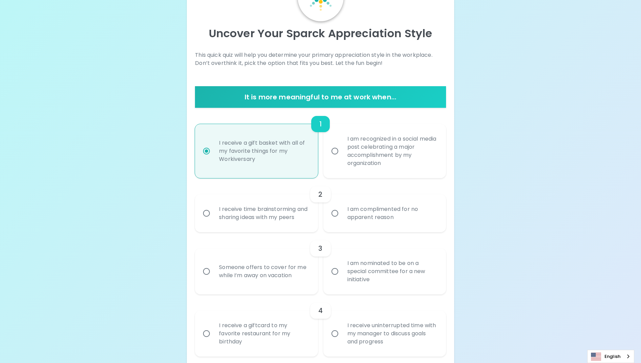 This screenshot has height=363, width=641. What do you see at coordinates (321, 59) in the screenshot?
I see `p: This quick quiz will help you determine your primary appreciation style in the workplace. Don’t o...` at bounding box center [321, 59].